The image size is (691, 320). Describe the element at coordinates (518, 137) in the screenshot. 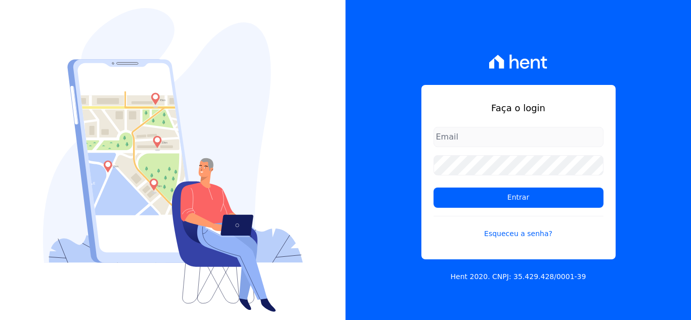

I see `input: Email` at that location.